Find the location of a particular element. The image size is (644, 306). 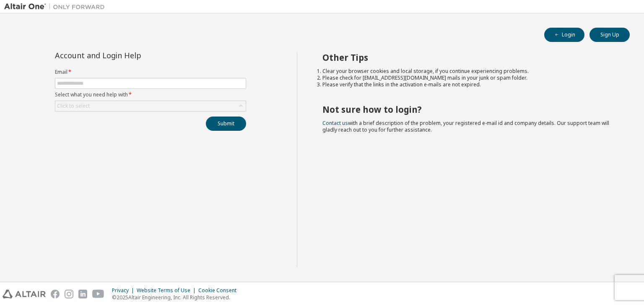

img: instagram.svg is located at coordinates (69, 294).